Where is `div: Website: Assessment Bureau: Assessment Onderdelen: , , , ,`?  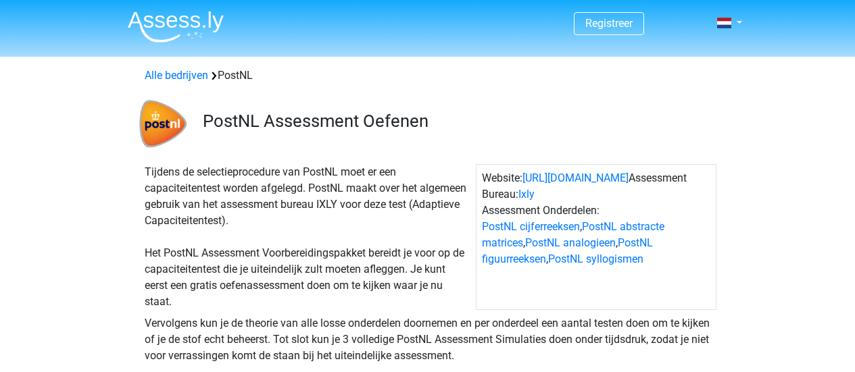
div: Website: Assessment Bureau: Assessment Onderdelen: , , , , is located at coordinates (596, 237).